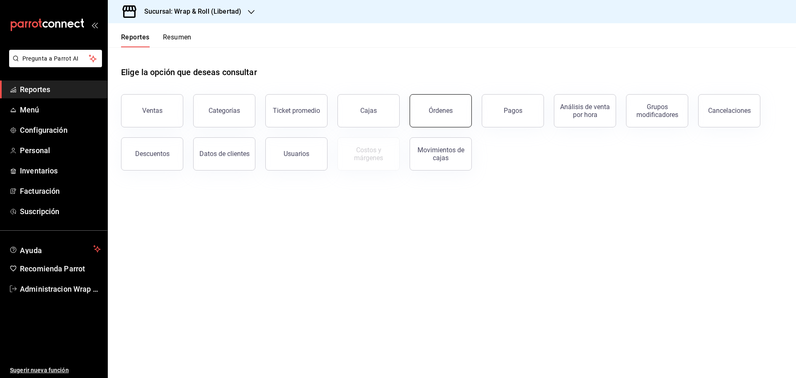 The image size is (796, 378). I want to click on button: Pregunta a Parrot AI, so click(56, 58).